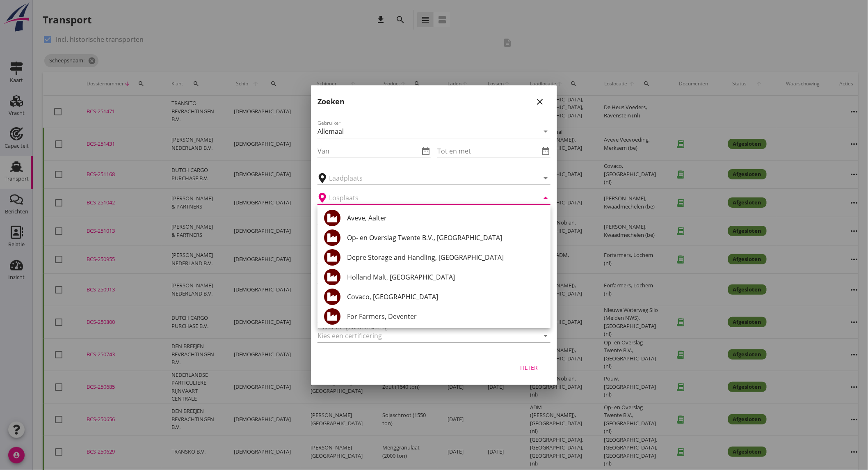 The width and height of the screenshot is (868, 470). What do you see at coordinates (428, 179) in the screenshot?
I see `input: Laadplaats` at bounding box center [428, 179].